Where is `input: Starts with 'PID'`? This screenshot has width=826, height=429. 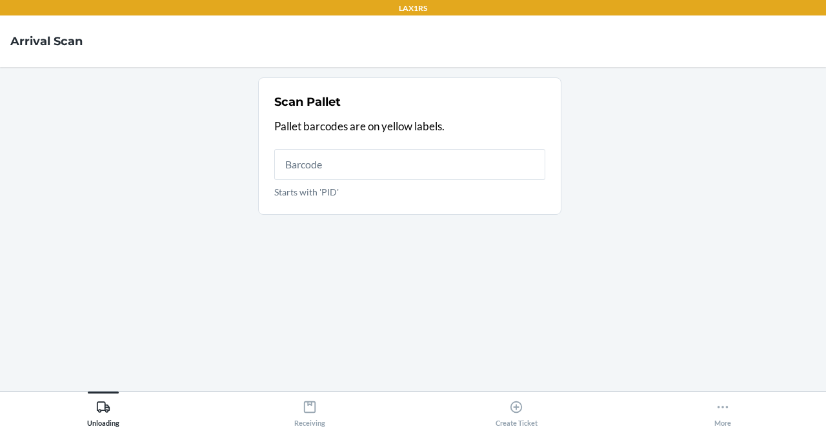
input: Starts with 'PID' is located at coordinates (410, 165).